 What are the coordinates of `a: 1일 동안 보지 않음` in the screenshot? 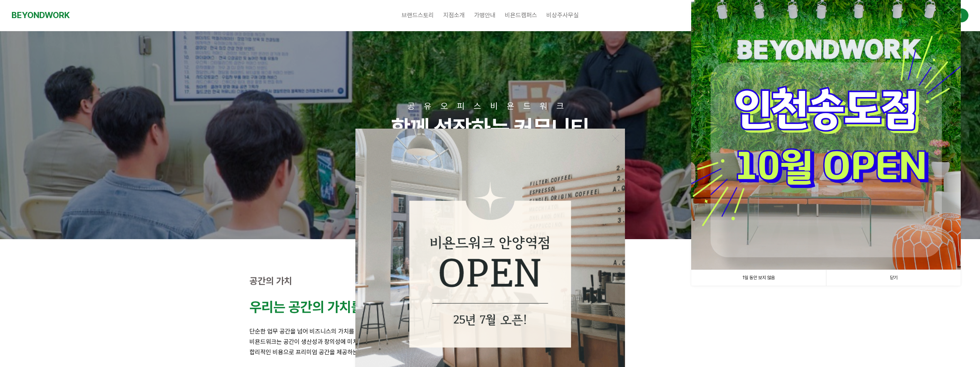 It's located at (758, 277).